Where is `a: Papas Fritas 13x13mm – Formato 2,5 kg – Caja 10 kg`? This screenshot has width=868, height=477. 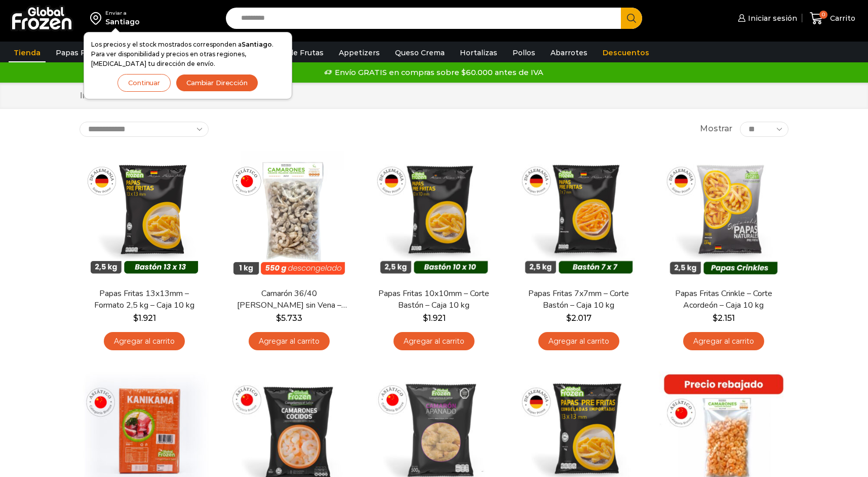
a: Papas Fritas 13x13mm – Formato 2,5 kg – Caja 10 kg is located at coordinates (144, 300).